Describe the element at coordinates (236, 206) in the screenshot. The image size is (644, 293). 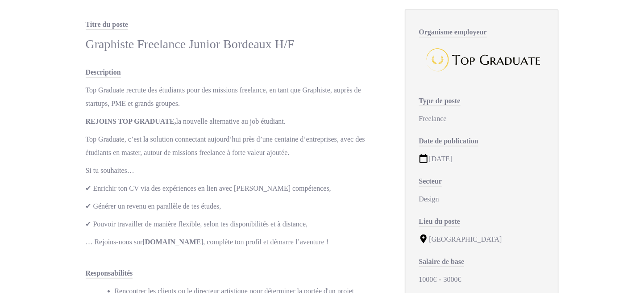
I see `p: ✔ Générer un revenu en parallèle de tes études,` at that location.